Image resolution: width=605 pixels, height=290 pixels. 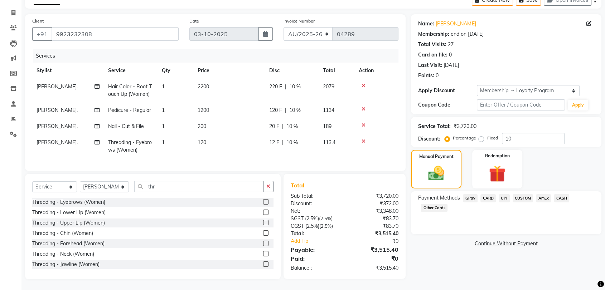 I want to click on div: Threading - Eyebrows (Women), so click(x=69, y=202).